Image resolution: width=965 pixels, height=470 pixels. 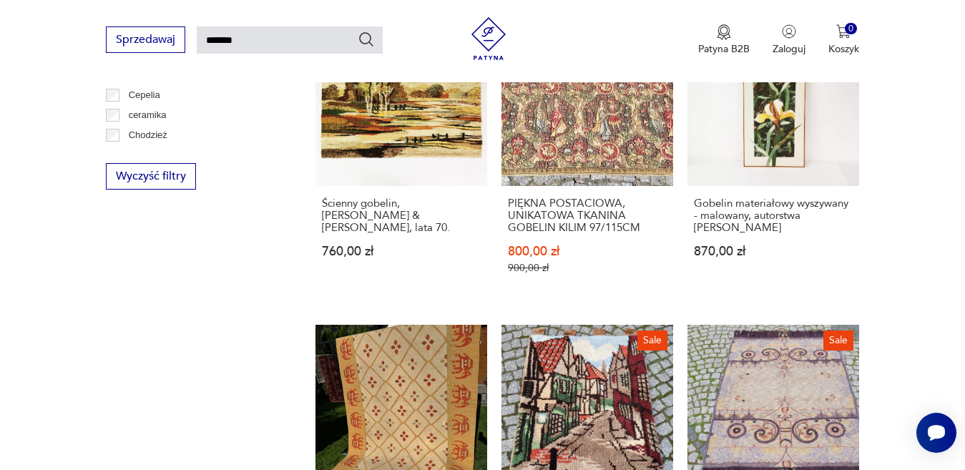 What do you see at coordinates (145, 41) in the screenshot?
I see `a: Sprzedawaj` at bounding box center [145, 41].